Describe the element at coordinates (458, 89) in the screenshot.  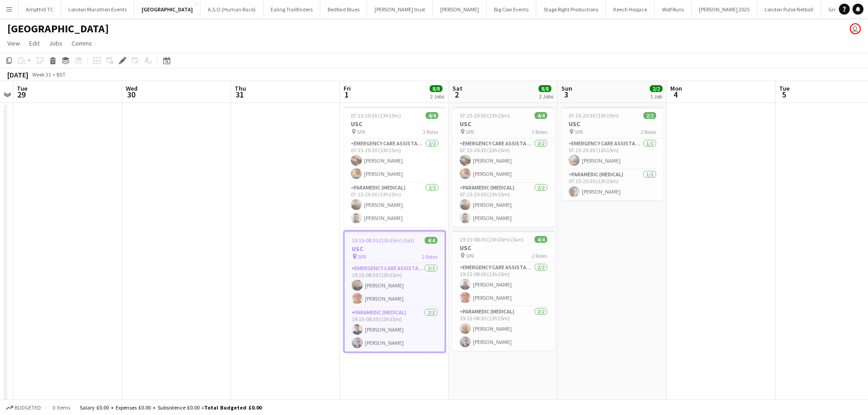
I see `span: Sat` at that location.